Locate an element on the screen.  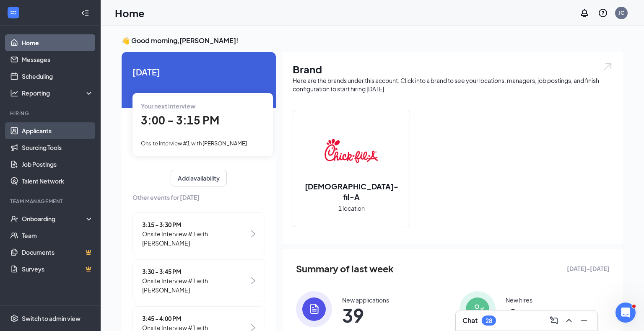
a: Talent Network is located at coordinates (57, 181).